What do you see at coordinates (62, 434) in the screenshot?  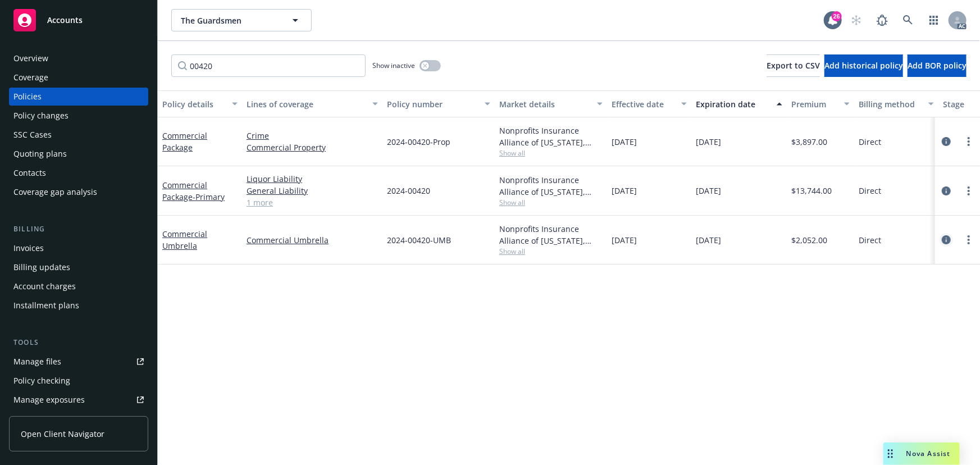 I see `span: Open Client Navigator` at bounding box center [62, 434].